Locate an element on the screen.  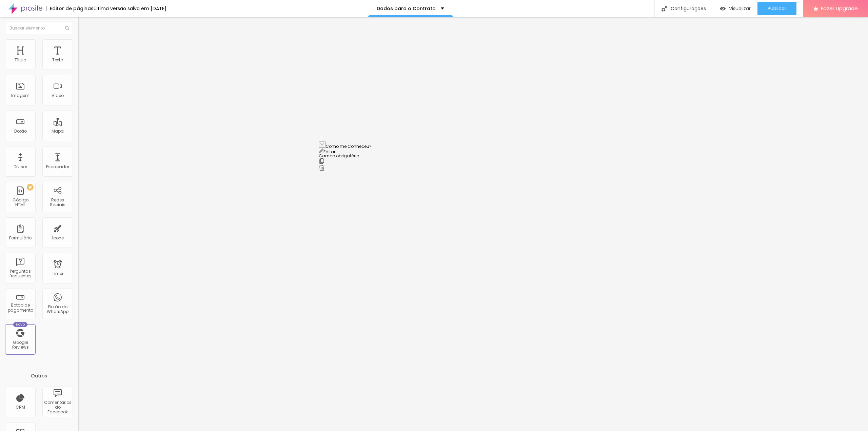
p: Dados para o Contrato is located at coordinates (406, 8).